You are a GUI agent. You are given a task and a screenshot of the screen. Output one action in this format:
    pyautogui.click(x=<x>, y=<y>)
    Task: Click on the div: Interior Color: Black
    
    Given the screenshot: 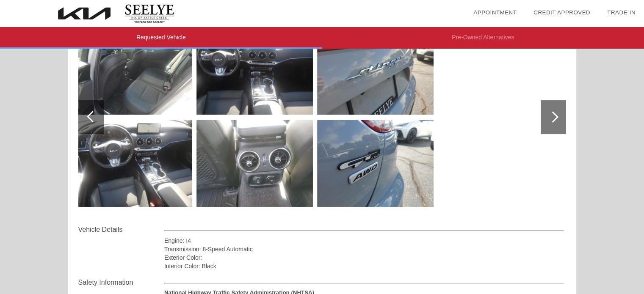 What is the action you would take?
    pyautogui.click(x=365, y=267)
    